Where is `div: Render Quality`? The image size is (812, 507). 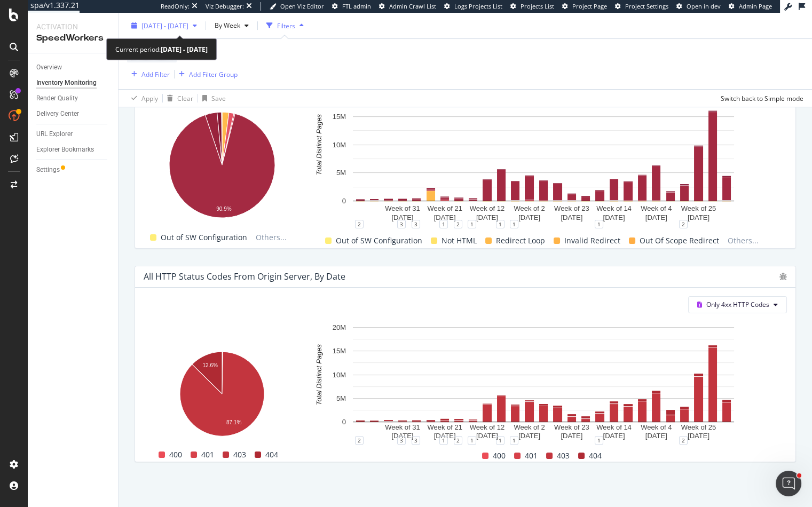 div: Render Quality is located at coordinates (57, 98).